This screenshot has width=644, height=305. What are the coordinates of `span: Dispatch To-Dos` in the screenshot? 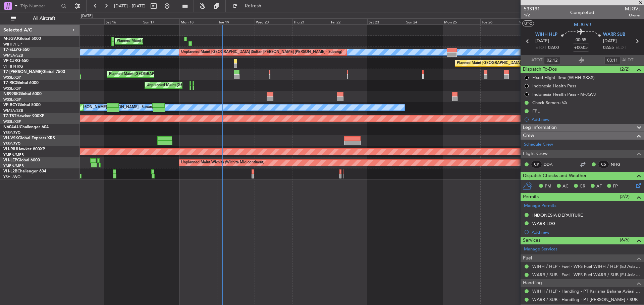 It's located at (539, 70).